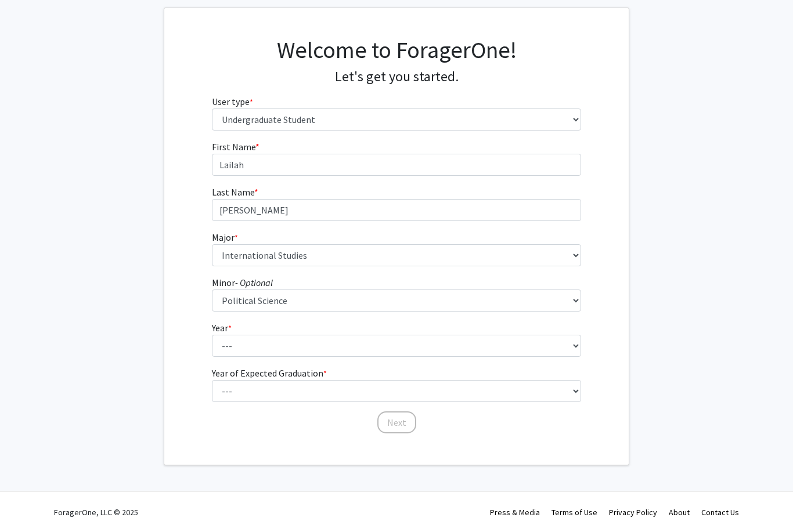 This screenshot has height=532, width=793. What do you see at coordinates (633, 512) in the screenshot?
I see `a: Privacy Policy` at bounding box center [633, 512].